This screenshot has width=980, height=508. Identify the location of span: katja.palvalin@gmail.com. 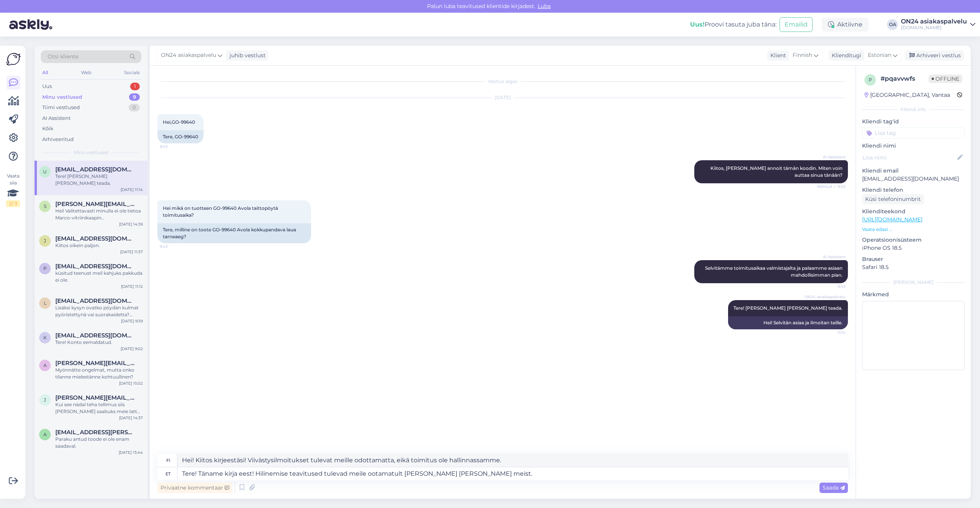
(95, 336).